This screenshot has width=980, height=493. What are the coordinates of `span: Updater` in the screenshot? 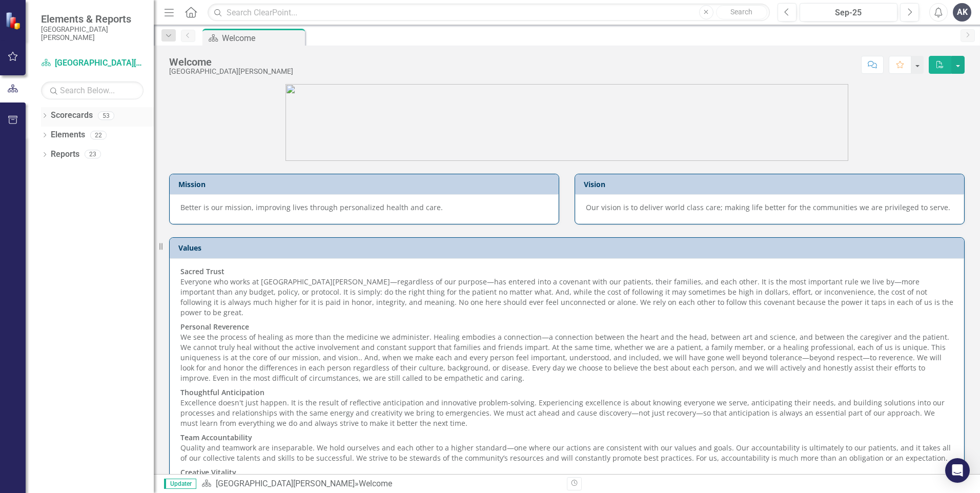 It's located at (180, 484).